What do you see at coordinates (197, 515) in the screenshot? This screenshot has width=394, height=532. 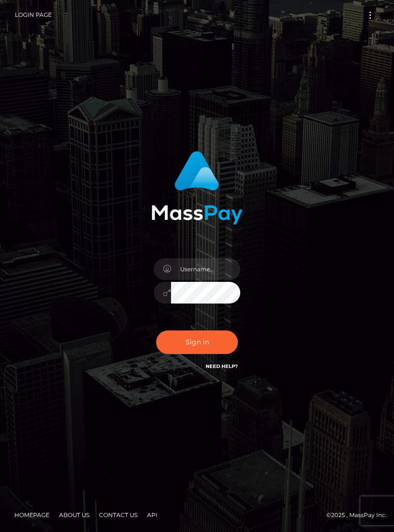 I see `div: © 2025 , MassPay Inc.` at bounding box center [197, 515].